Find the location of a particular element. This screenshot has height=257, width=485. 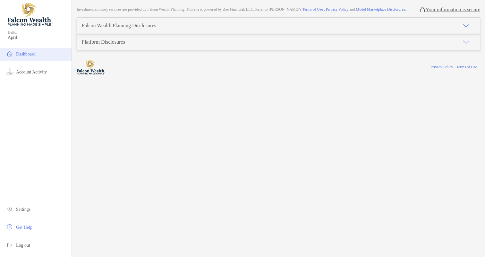

img: activity icon is located at coordinates (10, 71).